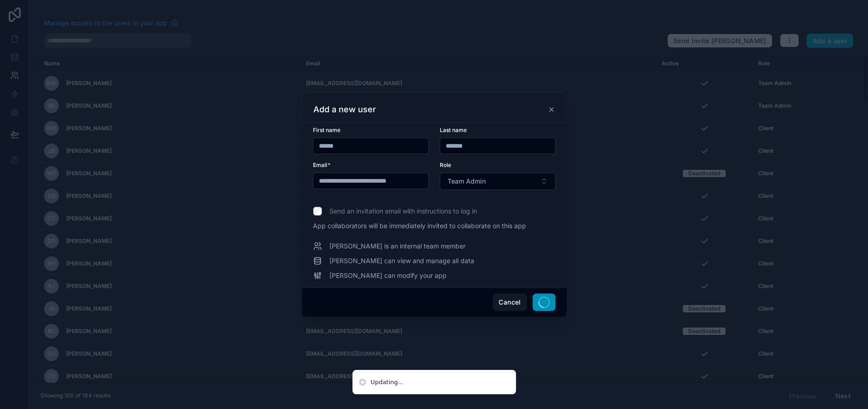  Describe the element at coordinates (467, 181) in the screenshot. I see `span: Team Admin` at that location.